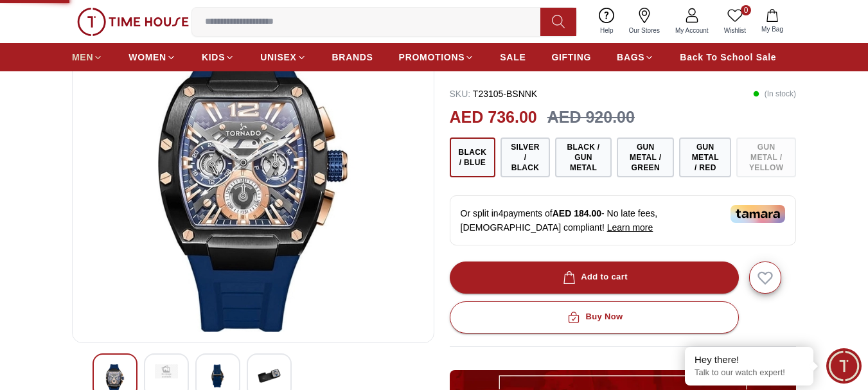 Image resolution: width=868 pixels, height=390 pixels. What do you see at coordinates (772, 21) in the screenshot?
I see `button: My Bag` at bounding box center [772, 21].